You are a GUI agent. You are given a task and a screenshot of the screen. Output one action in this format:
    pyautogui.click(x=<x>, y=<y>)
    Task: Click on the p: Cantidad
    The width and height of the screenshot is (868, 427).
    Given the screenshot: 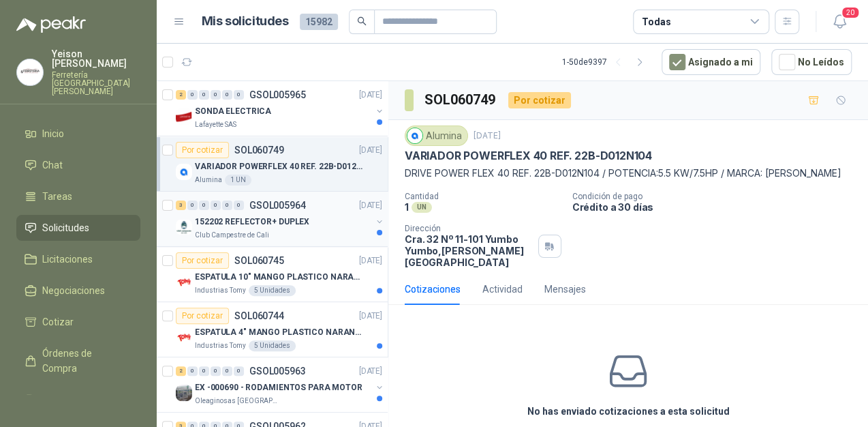 What is the action you would take?
    pyautogui.click(x=483, y=196)
    